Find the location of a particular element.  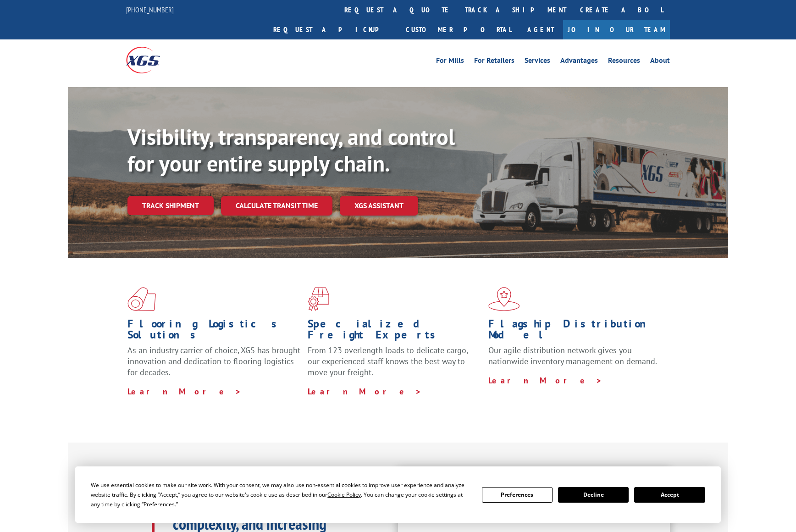

a: Agent is located at coordinates (541, 29).